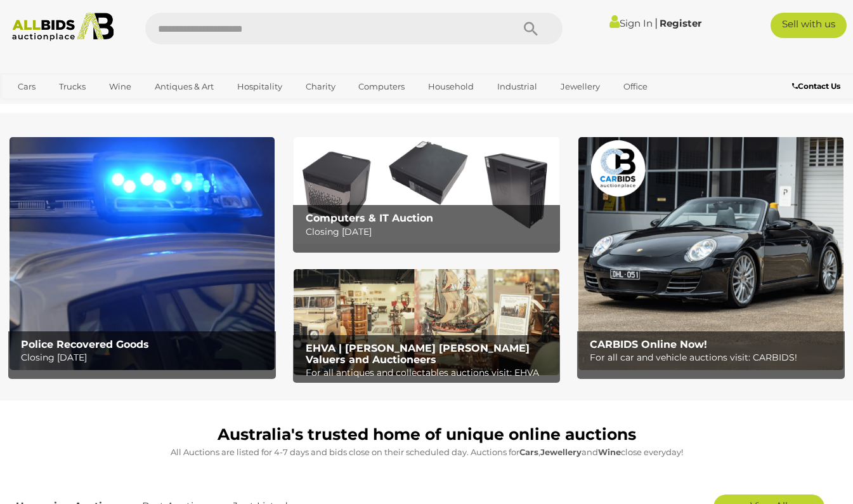 This screenshot has height=504, width=853. I want to click on p: All Auctions are listed for 4-7 days and bids close on their scheduled day. Auctions for , and cl..., so click(426, 451).